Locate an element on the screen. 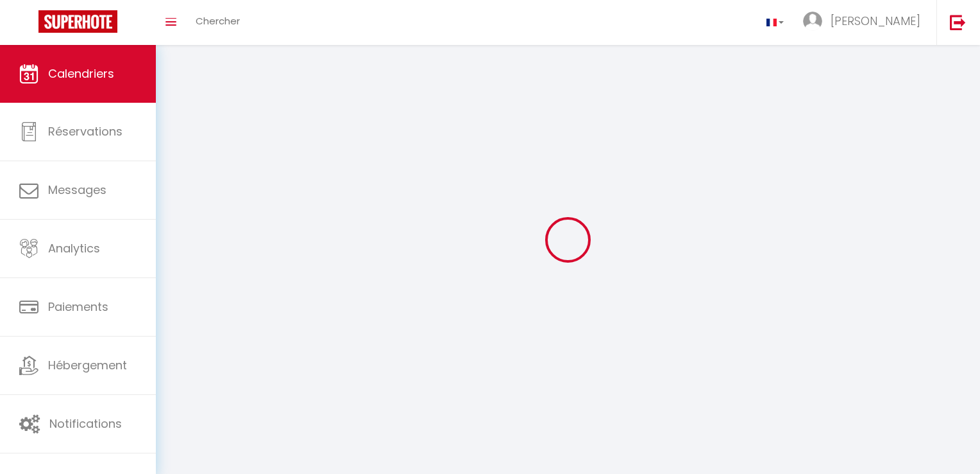 The height and width of the screenshot is (474, 980). img: logout is located at coordinates (958, 22).